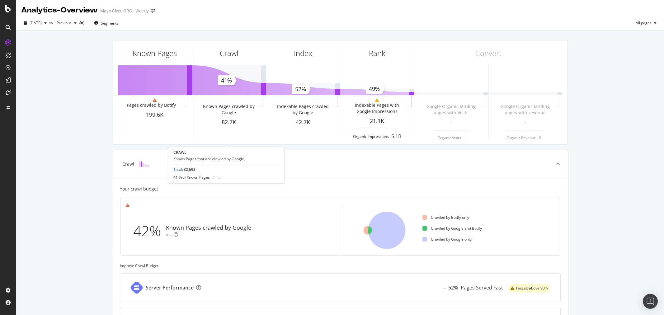  What do you see at coordinates (144, 164) in the screenshot?
I see `img: block-icon` at bounding box center [144, 164].